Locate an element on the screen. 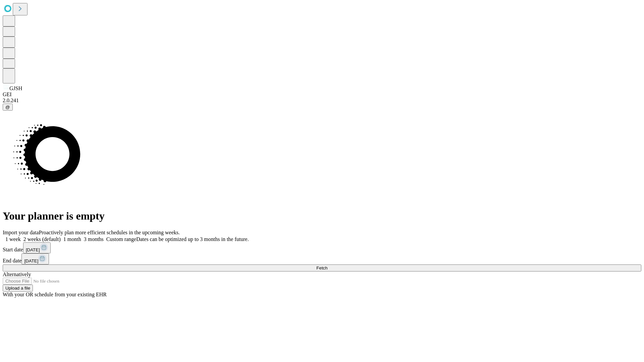 Image resolution: width=644 pixels, height=362 pixels. span: 1 month is located at coordinates (72, 239).